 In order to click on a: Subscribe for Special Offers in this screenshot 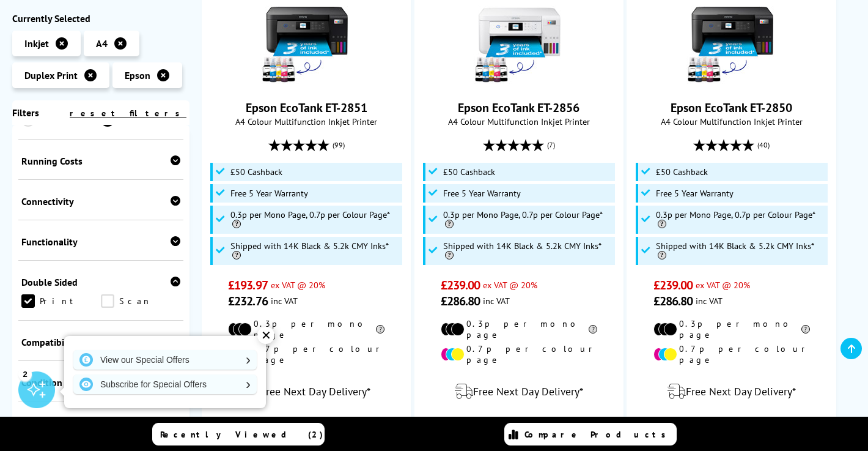, I will do `click(165, 384)`.